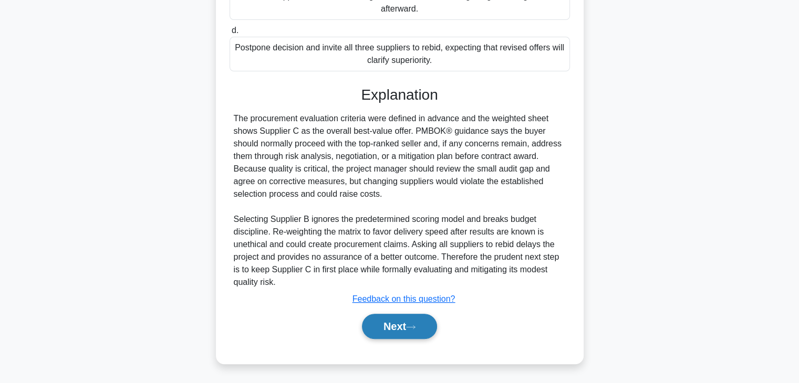  I want to click on span: d., so click(235, 30).